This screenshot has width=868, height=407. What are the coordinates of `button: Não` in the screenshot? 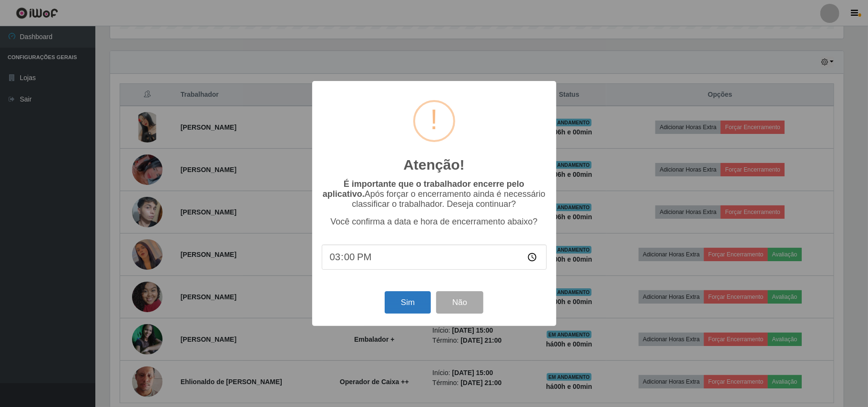 It's located at (460, 302).